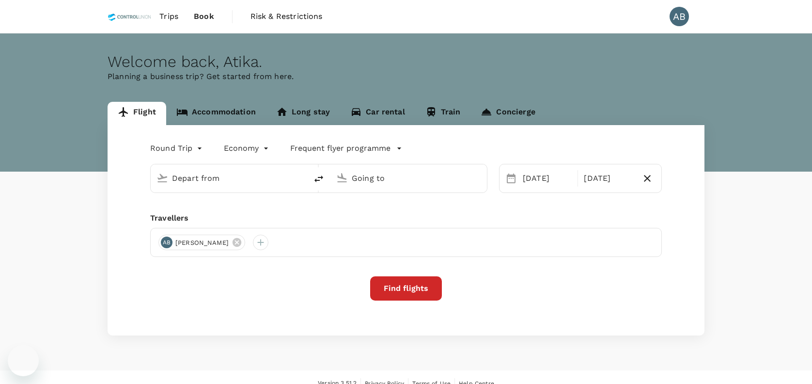 Image resolution: width=812 pixels, height=384 pixels. What do you see at coordinates (137, 113) in the screenshot?
I see `a: Flight` at bounding box center [137, 113].